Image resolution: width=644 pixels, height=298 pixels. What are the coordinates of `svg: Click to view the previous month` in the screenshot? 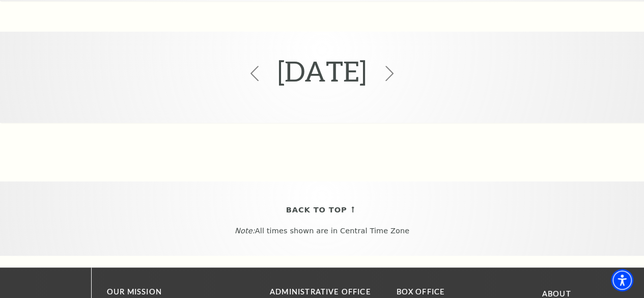 It's located at (255, 73).